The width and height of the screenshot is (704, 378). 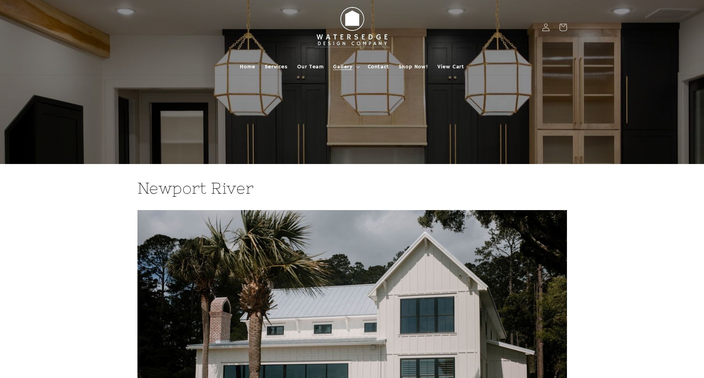 I want to click on span: Shop Now!, so click(x=413, y=67).